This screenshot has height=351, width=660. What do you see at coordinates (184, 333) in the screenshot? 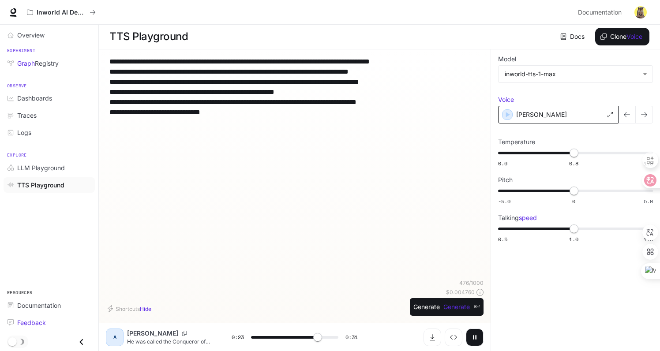
I see `button: Copy Voice ID` at bounding box center [184, 333].